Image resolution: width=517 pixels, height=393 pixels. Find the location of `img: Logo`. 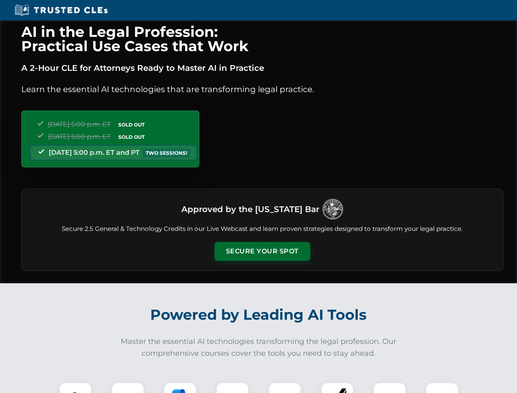

img: Logo is located at coordinates (333, 209).